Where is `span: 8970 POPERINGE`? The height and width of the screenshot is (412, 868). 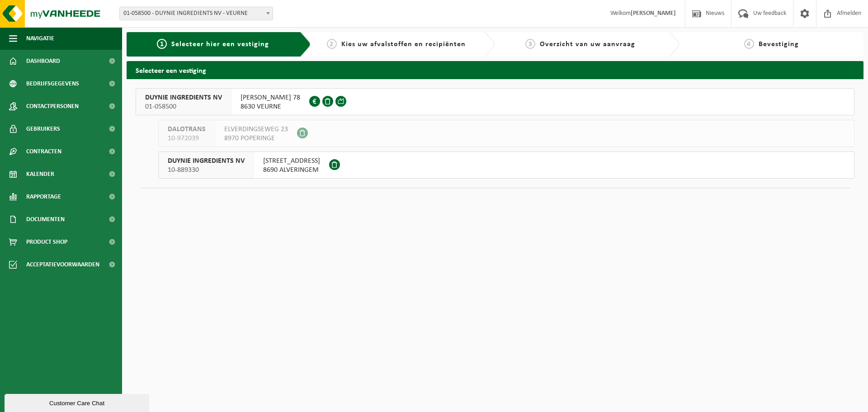 span: 8970 POPERINGE is located at coordinates (256, 139).